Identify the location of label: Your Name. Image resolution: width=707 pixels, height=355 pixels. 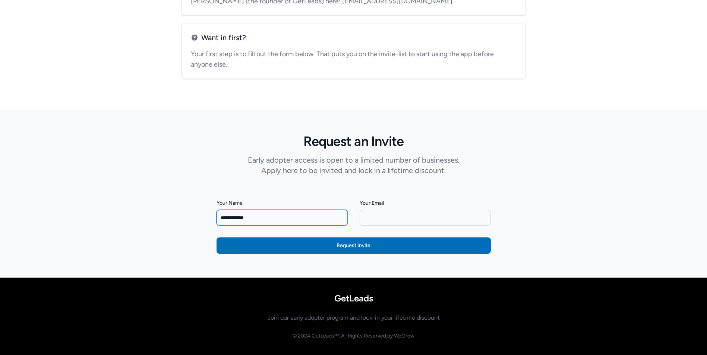
(282, 203).